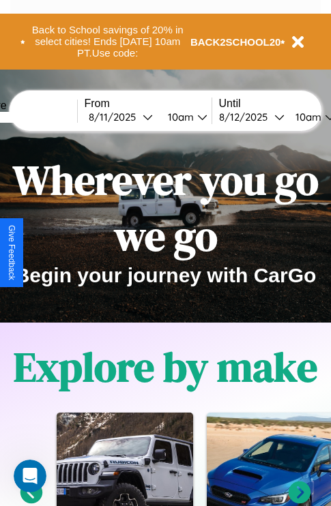 The height and width of the screenshot is (506, 331). Describe the element at coordinates (184, 117) in the screenshot. I see `button: 10am` at that location.